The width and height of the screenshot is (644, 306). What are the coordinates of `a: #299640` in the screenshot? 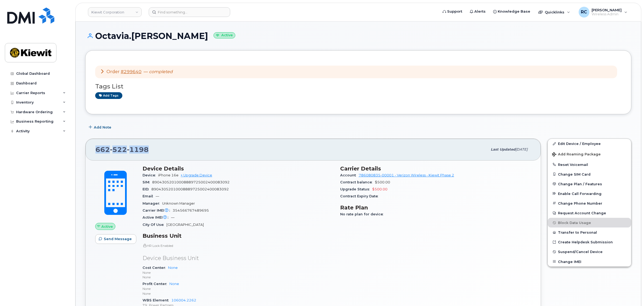 It's located at (131, 72).